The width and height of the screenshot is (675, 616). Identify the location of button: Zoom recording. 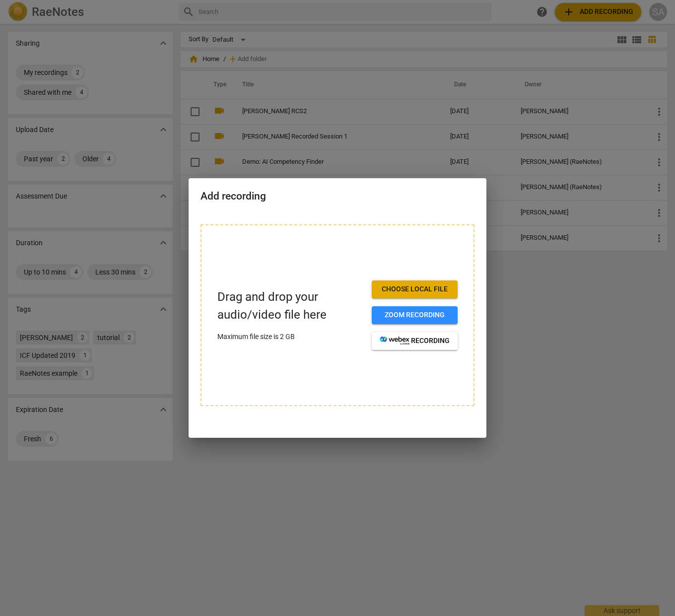
(414, 315).